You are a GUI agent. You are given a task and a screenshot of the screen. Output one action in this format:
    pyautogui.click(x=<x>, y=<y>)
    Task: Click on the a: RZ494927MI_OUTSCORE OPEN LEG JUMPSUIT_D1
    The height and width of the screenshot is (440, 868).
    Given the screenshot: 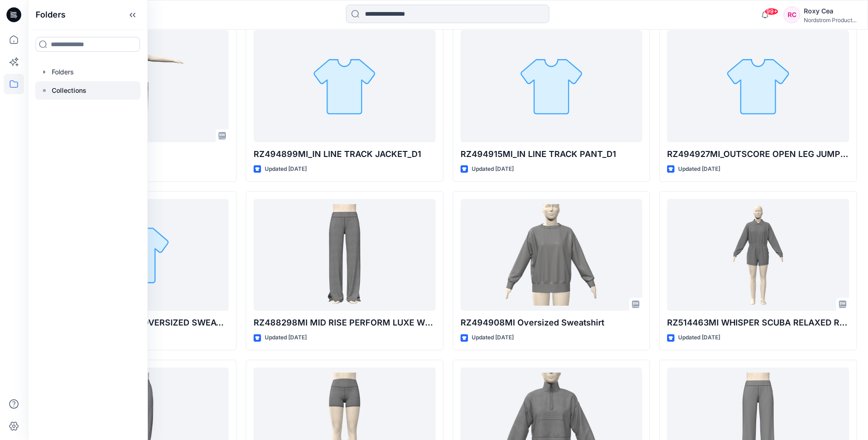 What is the action you would take?
    pyautogui.click(x=758, y=86)
    